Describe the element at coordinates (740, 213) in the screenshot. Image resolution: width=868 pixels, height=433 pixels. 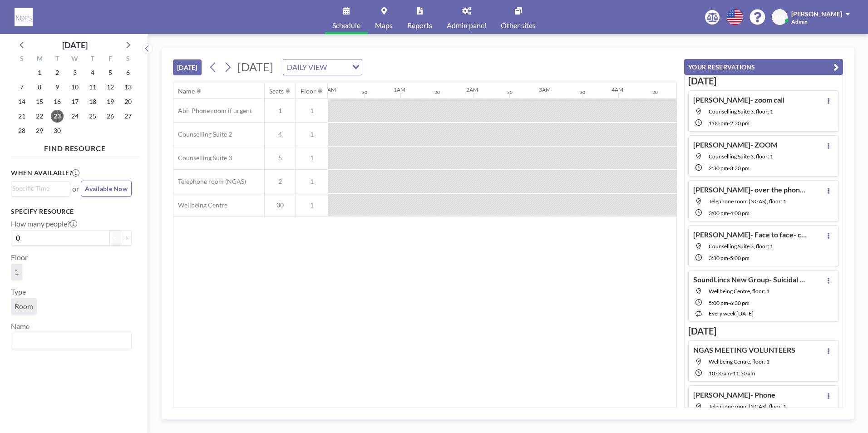
I see `span: 4:00 PM` at that location.